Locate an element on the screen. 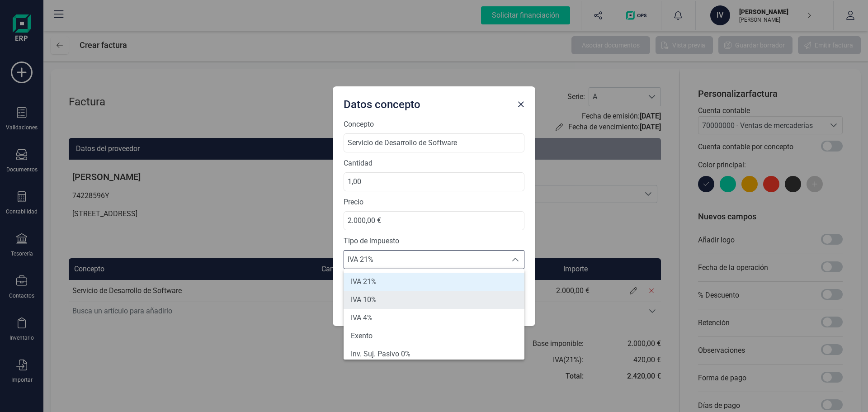 This screenshot has height=412, width=868. li: IVA 10% is located at coordinates (434, 300).